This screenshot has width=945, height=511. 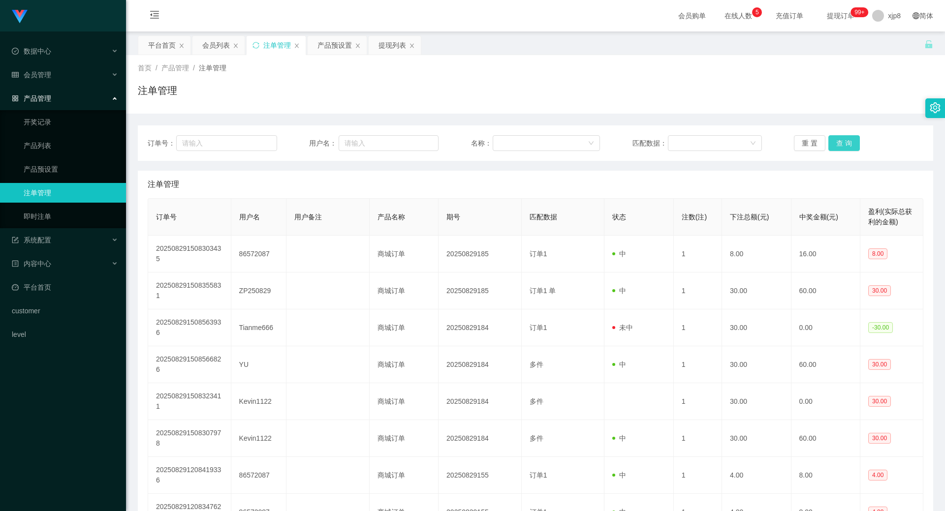 I want to click on img: logo.9652507e.png, so click(x=20, y=17).